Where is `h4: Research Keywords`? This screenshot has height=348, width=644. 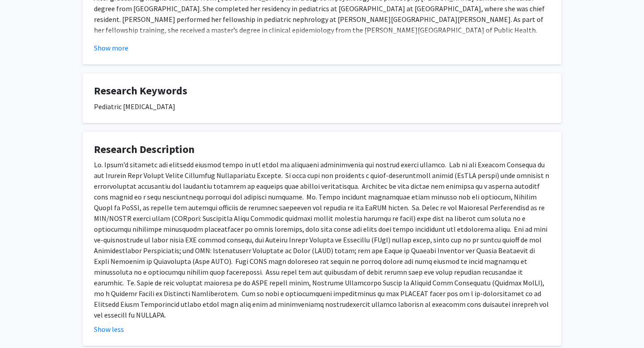 h4: Research Keywords is located at coordinates (322, 91).